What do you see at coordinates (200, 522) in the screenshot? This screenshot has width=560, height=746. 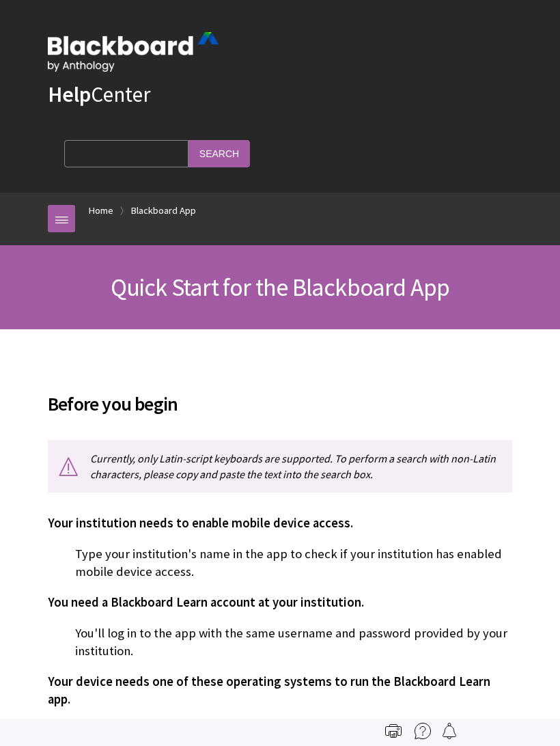 I see `span: Your institution needs to enable mobile device access.` at bounding box center [200, 522].